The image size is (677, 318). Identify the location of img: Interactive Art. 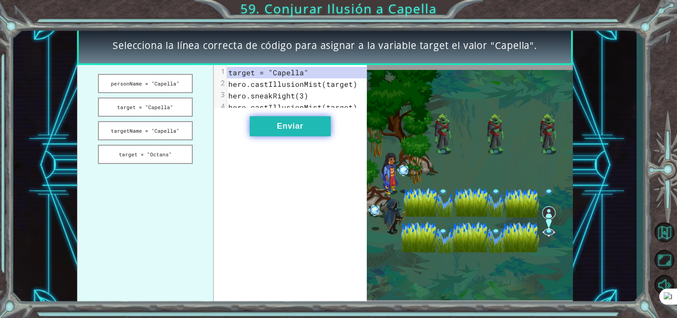
(470, 185).